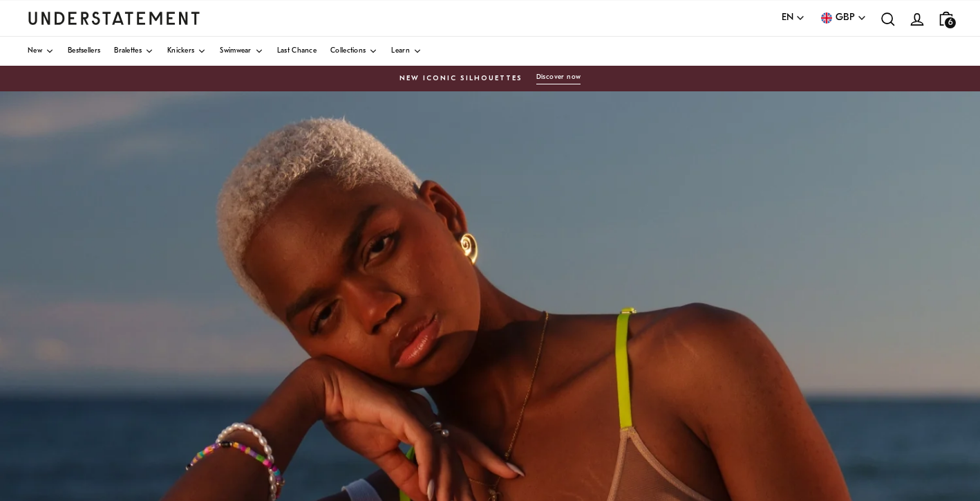  What do you see at coordinates (787, 18) in the screenshot?
I see `span: EN` at bounding box center [787, 18].